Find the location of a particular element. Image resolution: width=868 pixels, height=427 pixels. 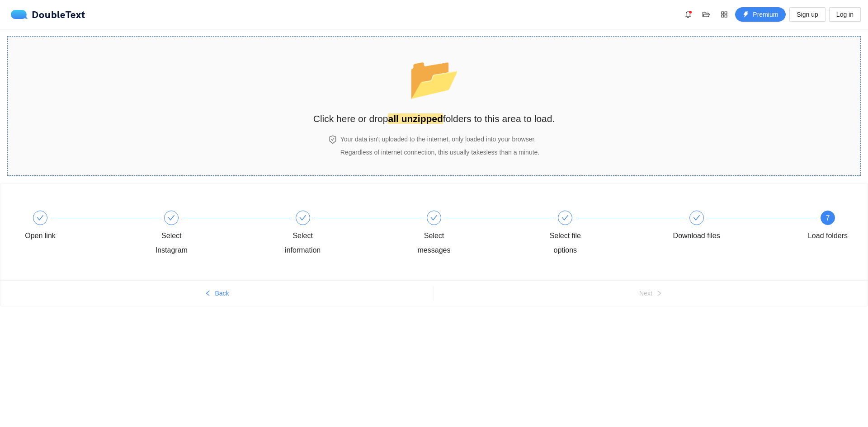

strong: all unzipped is located at coordinates (415, 118).